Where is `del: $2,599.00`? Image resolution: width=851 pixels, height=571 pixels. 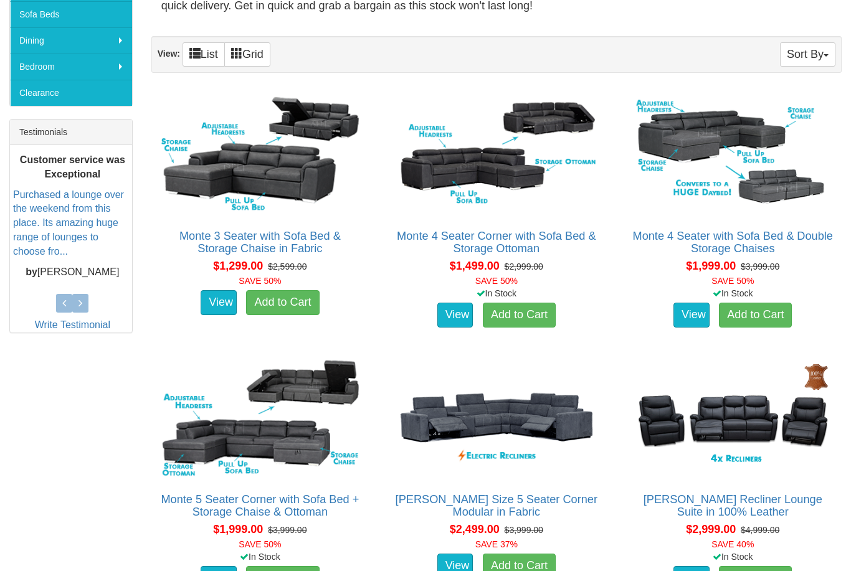 del: $2,599.00 is located at coordinates (287, 267).